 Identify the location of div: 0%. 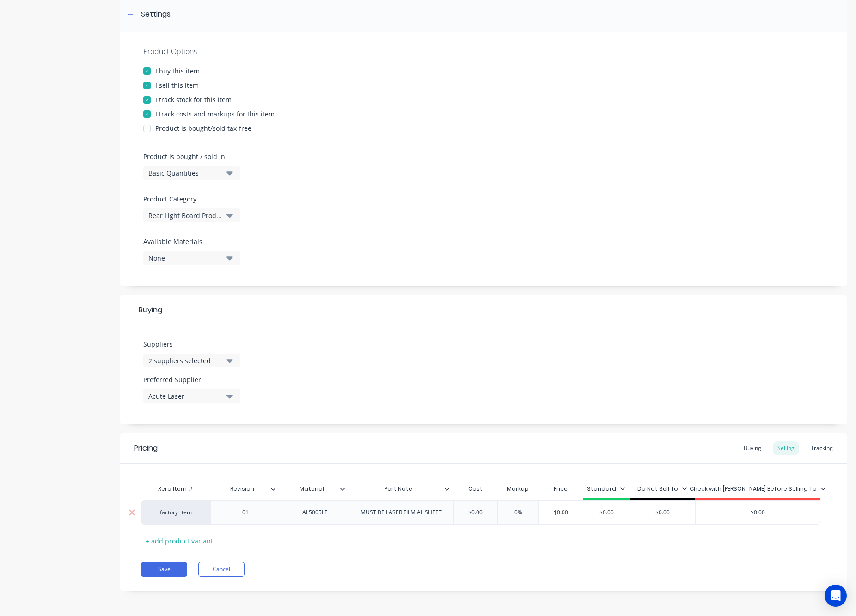
(518, 513).